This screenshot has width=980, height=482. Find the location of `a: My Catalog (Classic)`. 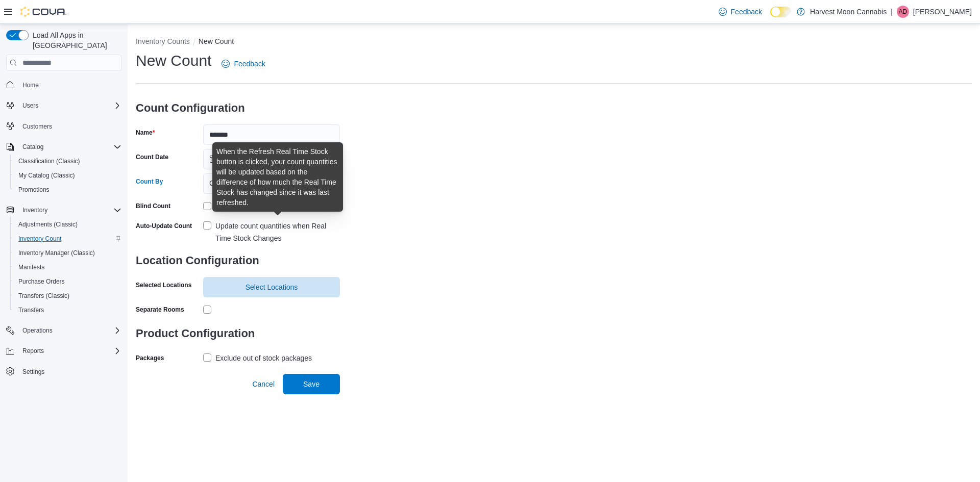

a: My Catalog (Classic) is located at coordinates (46, 176).